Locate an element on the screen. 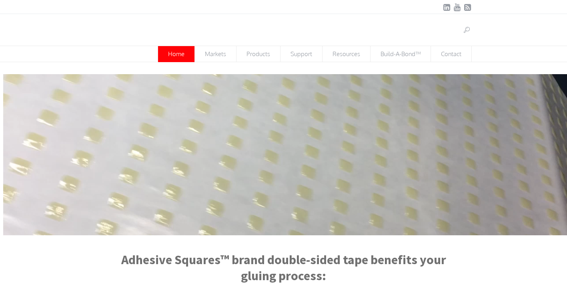 The image size is (567, 293). span: Home is located at coordinates (176, 54).